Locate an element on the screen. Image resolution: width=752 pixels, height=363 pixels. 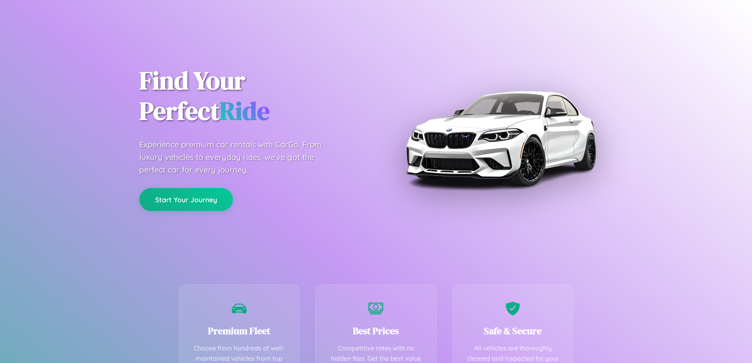
h3: Safe & Secure is located at coordinates (513, 331).